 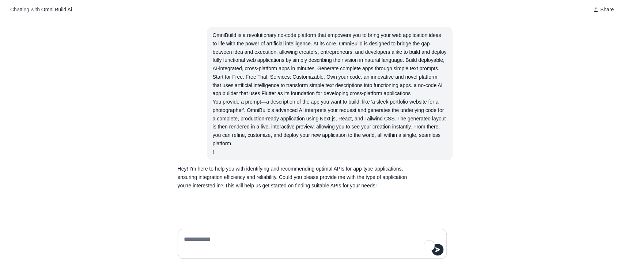 What do you see at coordinates (295, 177) in the screenshot?
I see `section: Response` at bounding box center [295, 177].